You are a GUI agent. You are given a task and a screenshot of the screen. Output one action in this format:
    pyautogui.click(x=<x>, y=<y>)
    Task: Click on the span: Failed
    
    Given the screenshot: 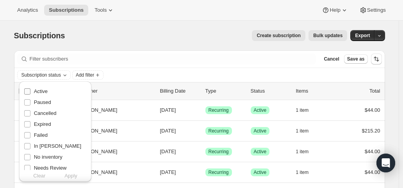 What is the action you would take?
    pyautogui.click(x=41, y=135)
    